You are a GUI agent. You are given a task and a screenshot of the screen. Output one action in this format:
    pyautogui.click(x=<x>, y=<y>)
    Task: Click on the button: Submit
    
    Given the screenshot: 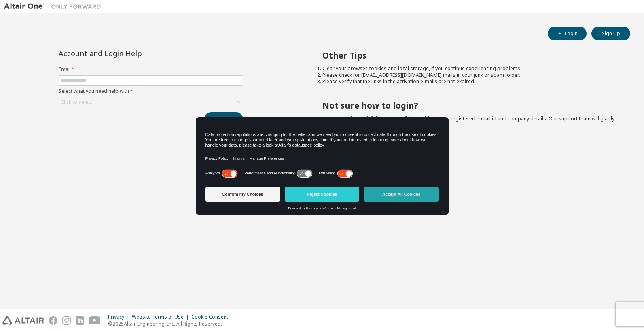 What is the action you would take?
    pyautogui.click(x=224, y=119)
    